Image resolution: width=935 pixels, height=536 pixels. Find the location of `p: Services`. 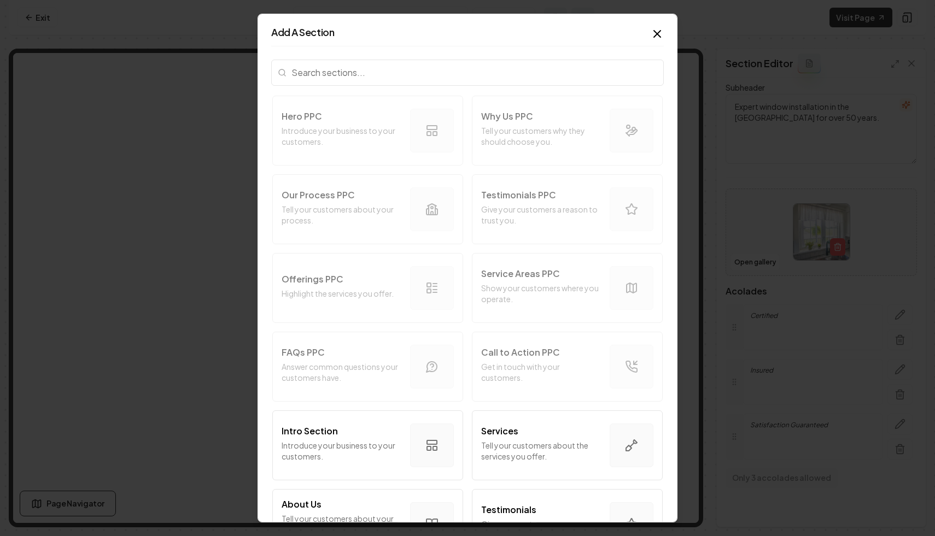

p: Services is located at coordinates (500, 431).